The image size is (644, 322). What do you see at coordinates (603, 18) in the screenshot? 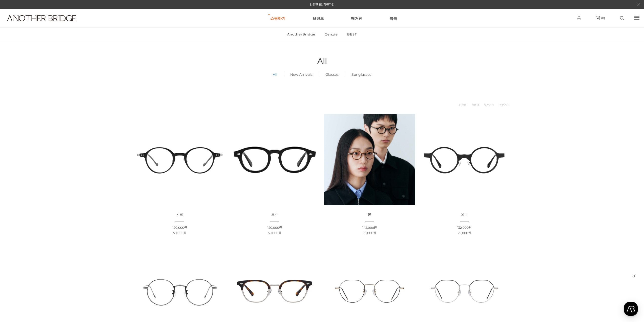
I see `span: (0)` at bounding box center [603, 18].